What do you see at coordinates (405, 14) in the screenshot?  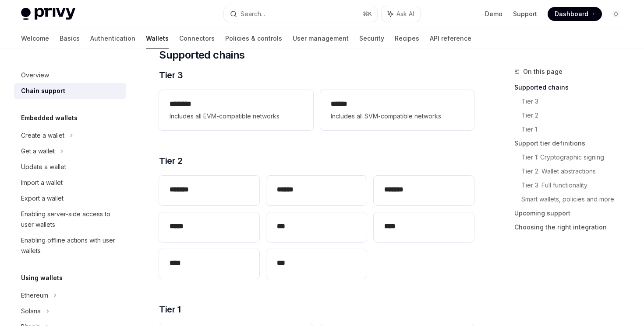 I see `span: Ask AI` at bounding box center [405, 14].